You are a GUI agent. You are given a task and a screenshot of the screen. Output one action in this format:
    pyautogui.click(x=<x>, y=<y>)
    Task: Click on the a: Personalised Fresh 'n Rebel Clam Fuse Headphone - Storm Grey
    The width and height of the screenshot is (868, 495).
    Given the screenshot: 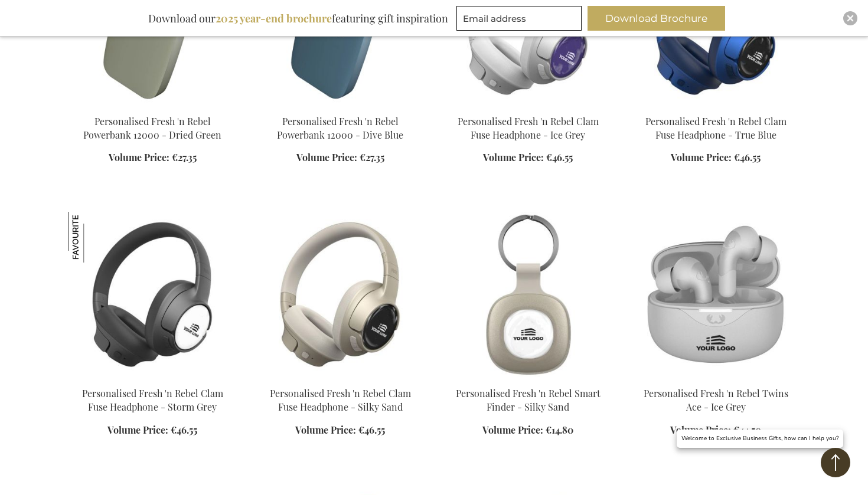 What is the action you would take?
    pyautogui.click(x=152, y=400)
    